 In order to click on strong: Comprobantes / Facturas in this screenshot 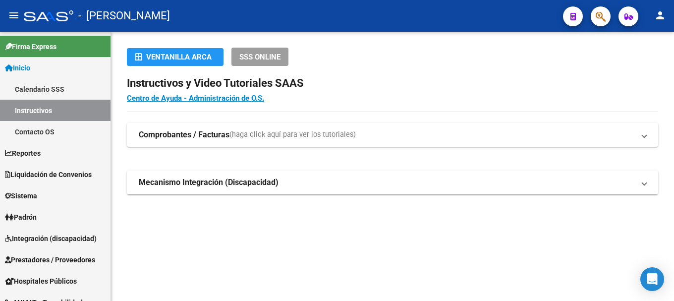, I will do `click(184, 135)`.